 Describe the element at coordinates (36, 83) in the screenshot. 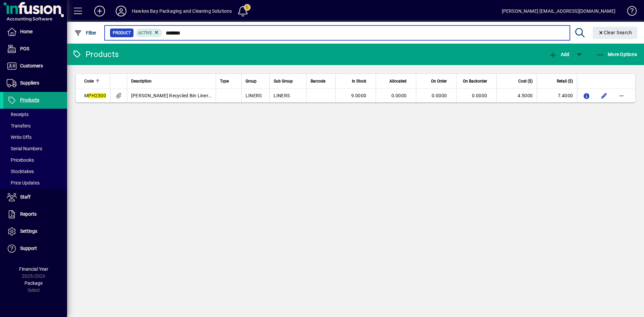

I see `a: Suppliers` at that location.